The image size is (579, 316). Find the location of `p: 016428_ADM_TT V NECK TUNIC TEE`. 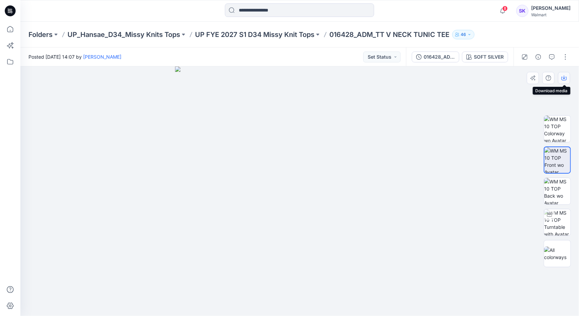

p: 016428_ADM_TT V NECK TUNIC TEE is located at coordinates (389, 35).